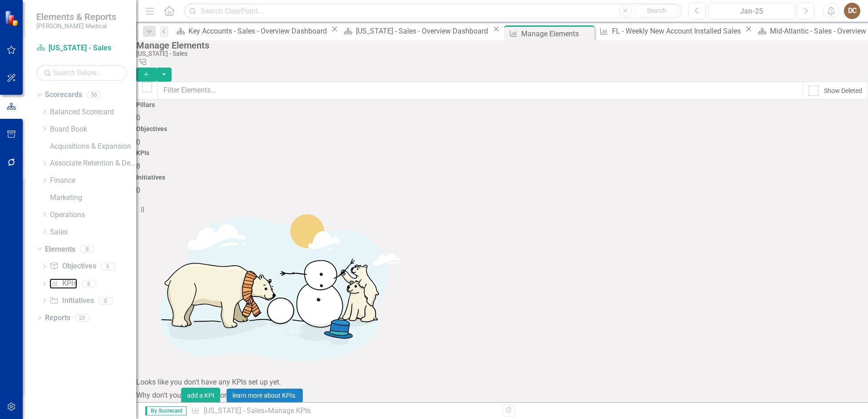 The width and height of the screenshot is (868, 419). I want to click on div: Show Deleted, so click(843, 91).